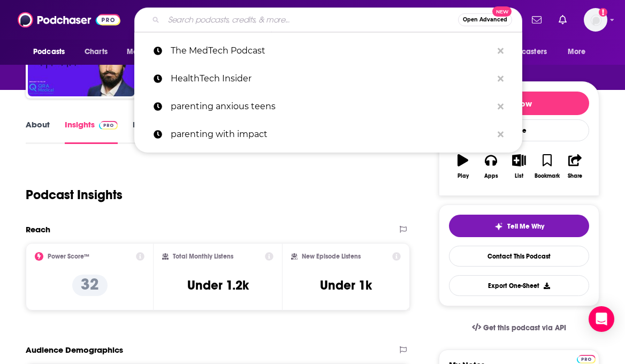 This screenshot has height=364, width=625. What do you see at coordinates (331, 135) in the screenshot?
I see `p: parenting with impact` at bounding box center [331, 135].